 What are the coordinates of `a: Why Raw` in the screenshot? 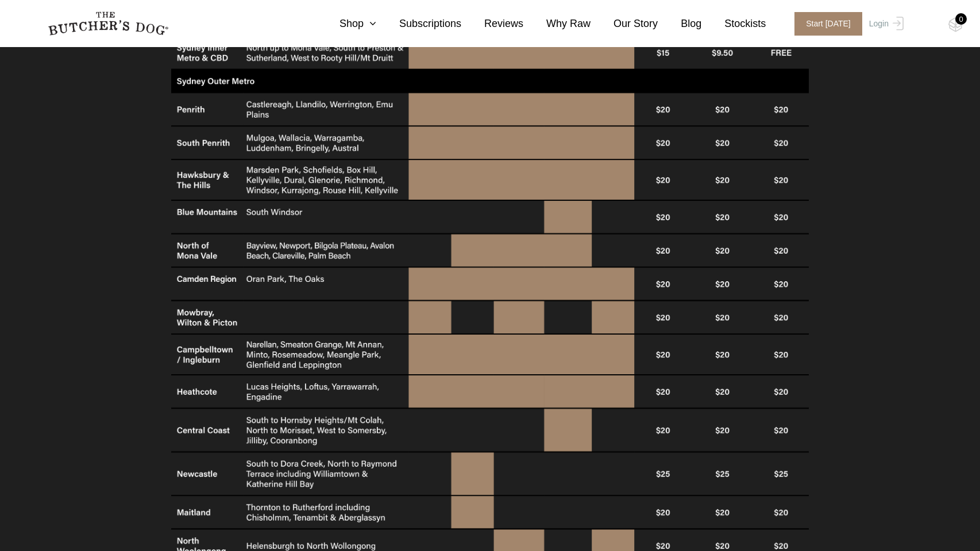 It's located at (557, 23).